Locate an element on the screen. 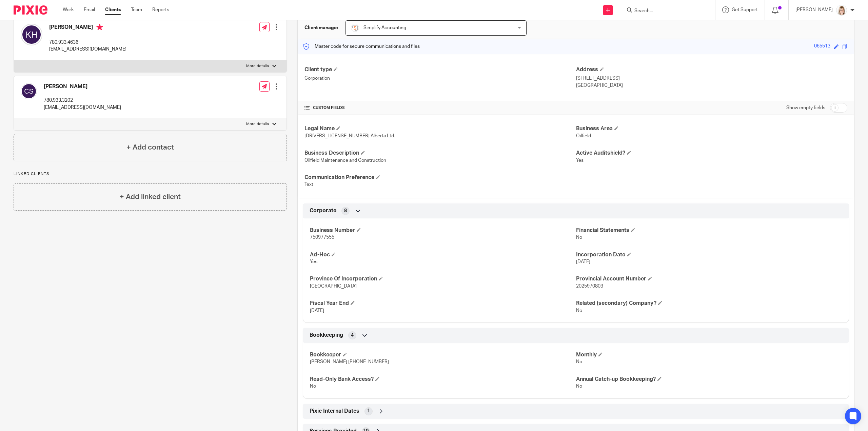 The height and width of the screenshot is (431, 868). a: Clients is located at coordinates (113, 10).